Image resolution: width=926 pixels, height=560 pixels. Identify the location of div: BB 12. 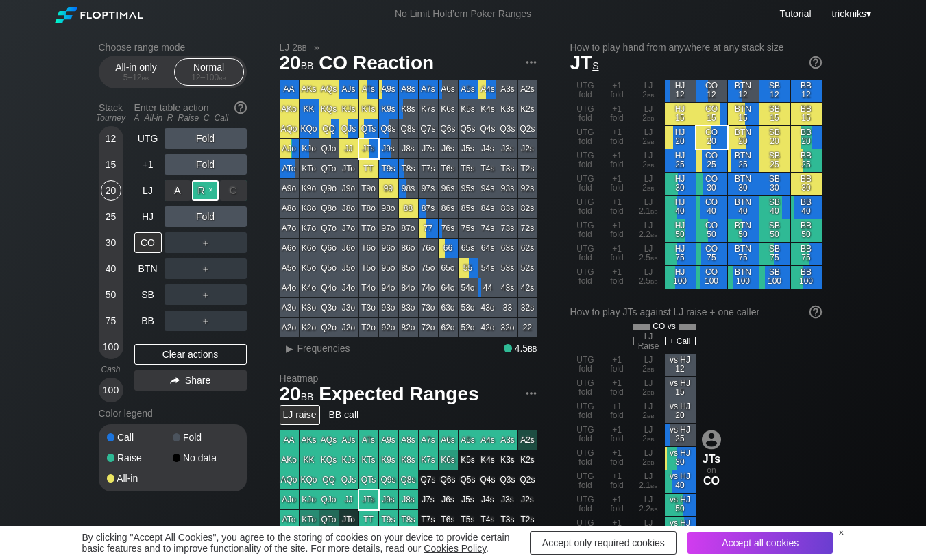
(806, 91).